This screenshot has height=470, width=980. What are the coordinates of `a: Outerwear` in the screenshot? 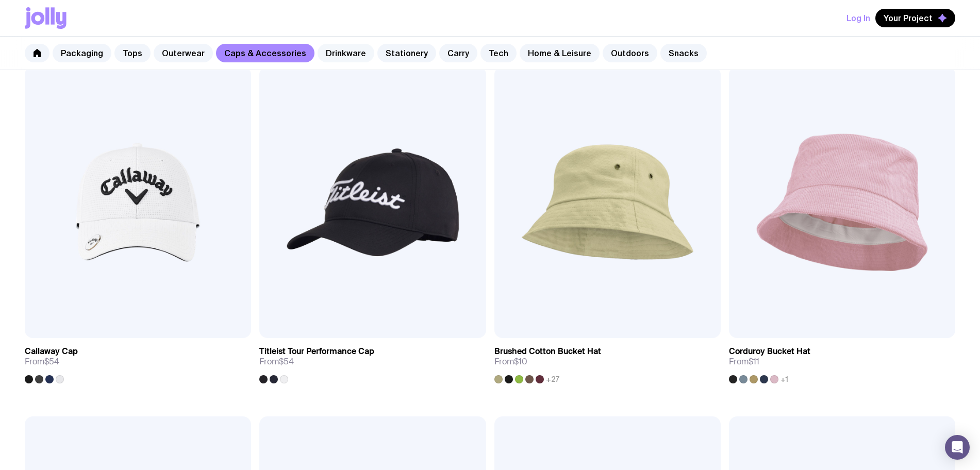 It's located at (183, 53).